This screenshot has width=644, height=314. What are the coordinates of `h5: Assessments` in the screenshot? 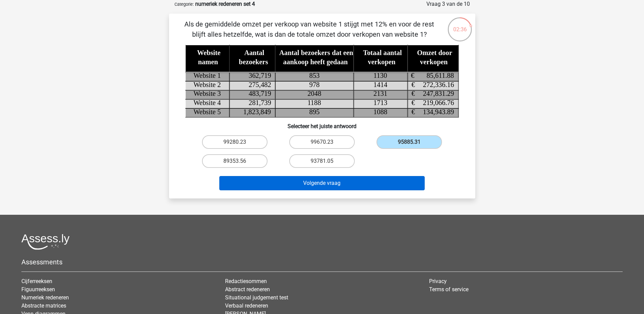 It's located at (321, 262).